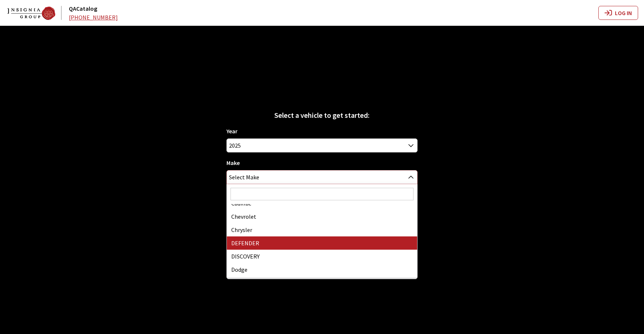 The width and height of the screenshot is (644, 334). Describe the element at coordinates (322, 145) in the screenshot. I see `span: 2025` at that location.